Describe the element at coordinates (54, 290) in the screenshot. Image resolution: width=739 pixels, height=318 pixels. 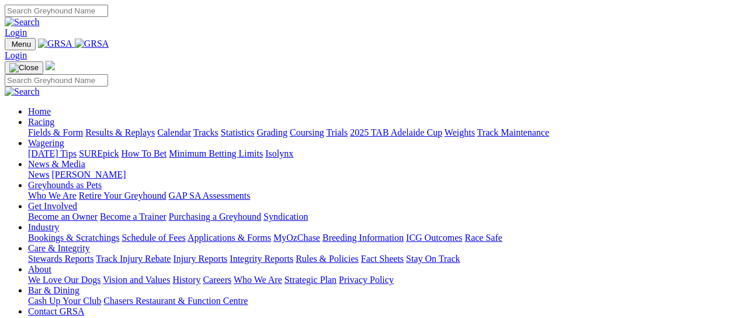
I see `a: Bar & Dining` at that location.